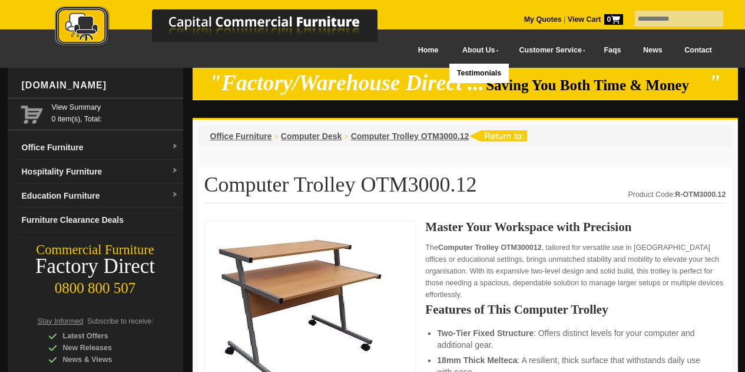 The image size is (745, 372). What do you see at coordinates (477, 360) in the screenshot?
I see `strong: 18mm Thick Melteca` at bounding box center [477, 360].